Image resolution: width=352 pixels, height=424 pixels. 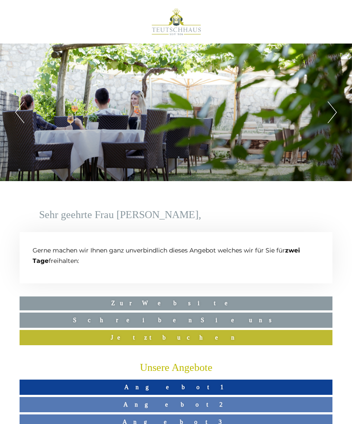 I want to click on a: Zur Website, so click(x=176, y=303).